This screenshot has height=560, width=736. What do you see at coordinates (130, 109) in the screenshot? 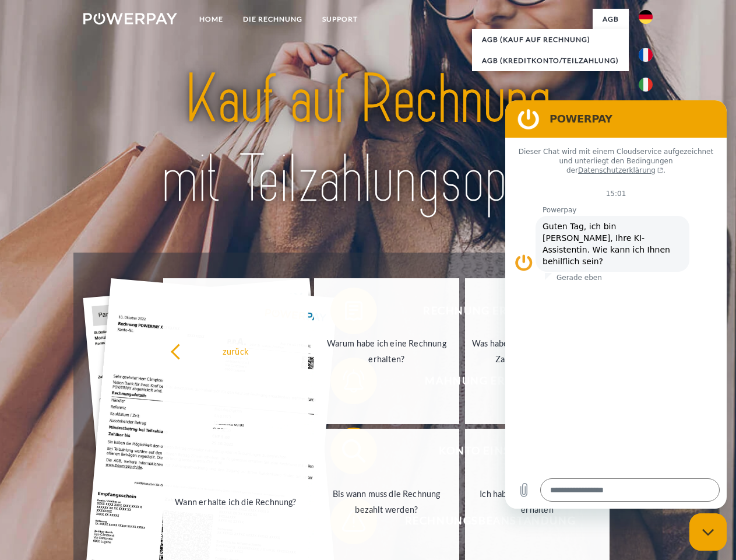
I see `p: Powerpay` at bounding box center [130, 109].